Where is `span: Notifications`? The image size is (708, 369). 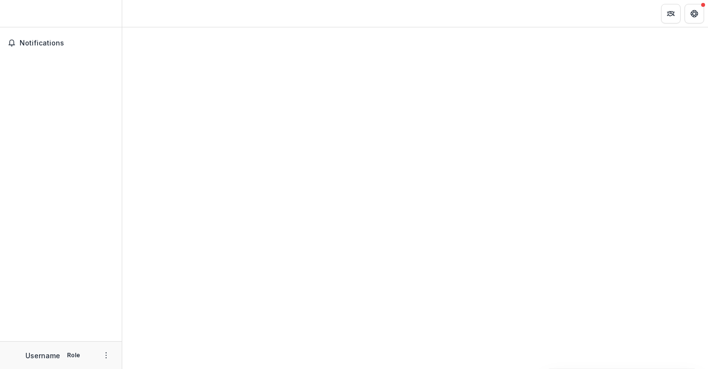 span: Notifications is located at coordinates (67, 43).